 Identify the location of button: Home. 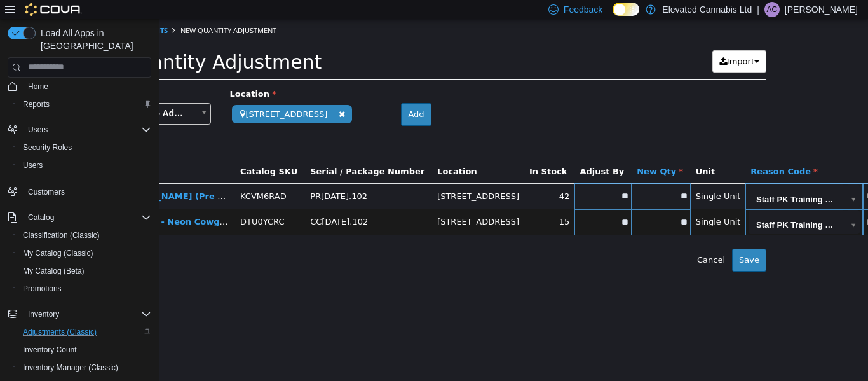
(79, 86).